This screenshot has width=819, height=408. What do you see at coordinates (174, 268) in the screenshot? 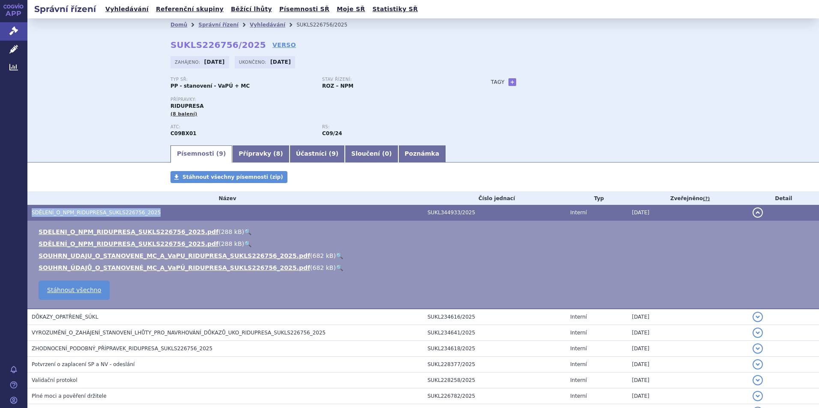
I see `a: SOUHRN_ÚDAJŮ_O_STANOVENÉ_MC_A_VaPÚ_RIDUPRESA_SUKLS226756_2025.pdf` at bounding box center [174, 268].